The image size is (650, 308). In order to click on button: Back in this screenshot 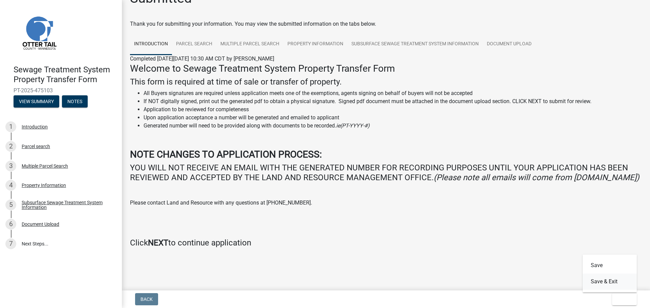, I will do `click(146, 299)`.